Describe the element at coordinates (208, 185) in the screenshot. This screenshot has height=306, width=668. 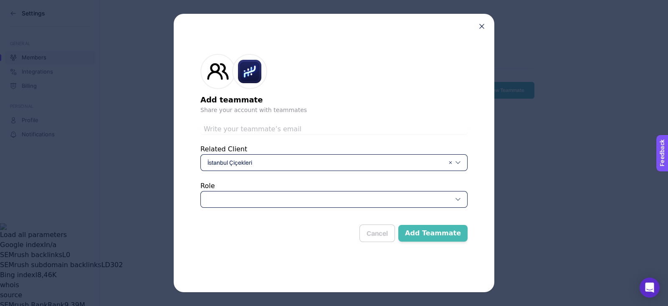
I see `label: Role` at that location.